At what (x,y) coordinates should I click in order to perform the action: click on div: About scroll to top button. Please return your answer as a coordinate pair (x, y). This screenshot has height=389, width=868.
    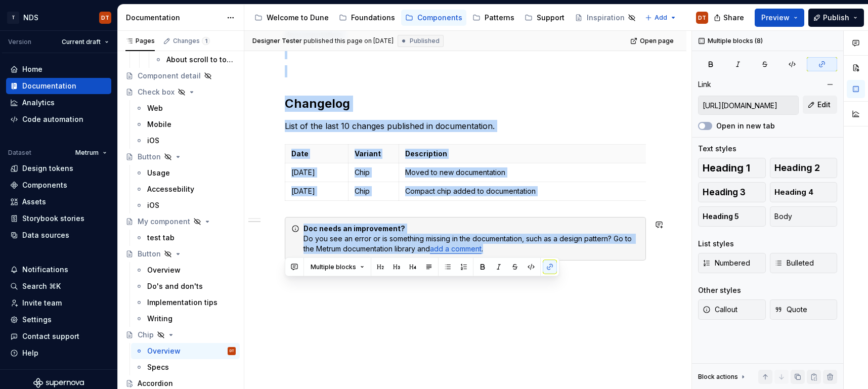
    Looking at the image, I should click on (200, 60).